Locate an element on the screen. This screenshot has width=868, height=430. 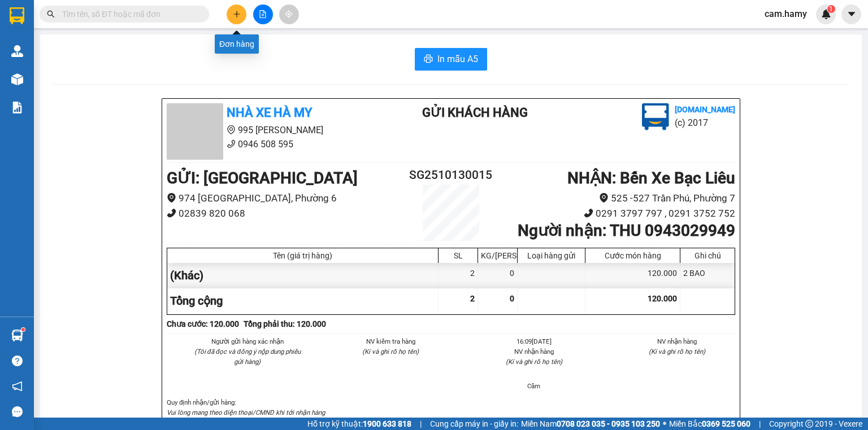
img: solution-icon is located at coordinates (17, 107).